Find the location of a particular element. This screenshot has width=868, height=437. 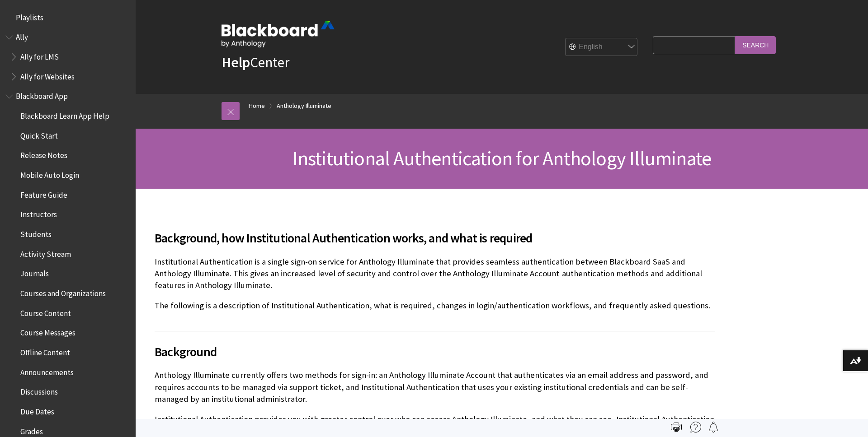

span: Background, how Institutional Authentication works, and what is required is located at coordinates (434, 238).